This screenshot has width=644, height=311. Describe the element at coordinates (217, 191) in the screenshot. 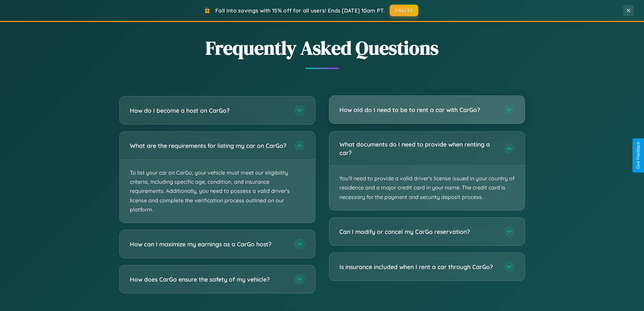

I see `p: To list your car on CarGo, your vehicle must meet our eligibility criteria, including specific ag...` at that location.